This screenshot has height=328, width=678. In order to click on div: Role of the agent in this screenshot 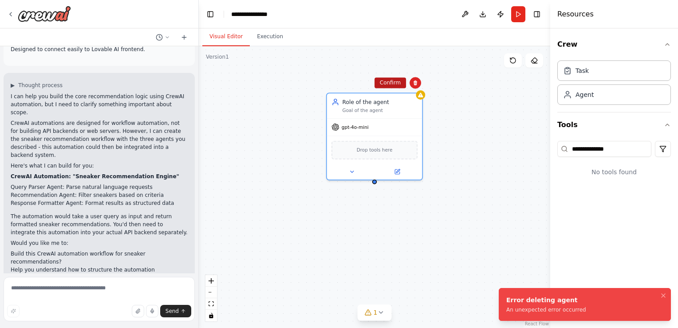, I will do `click(380, 102)`.